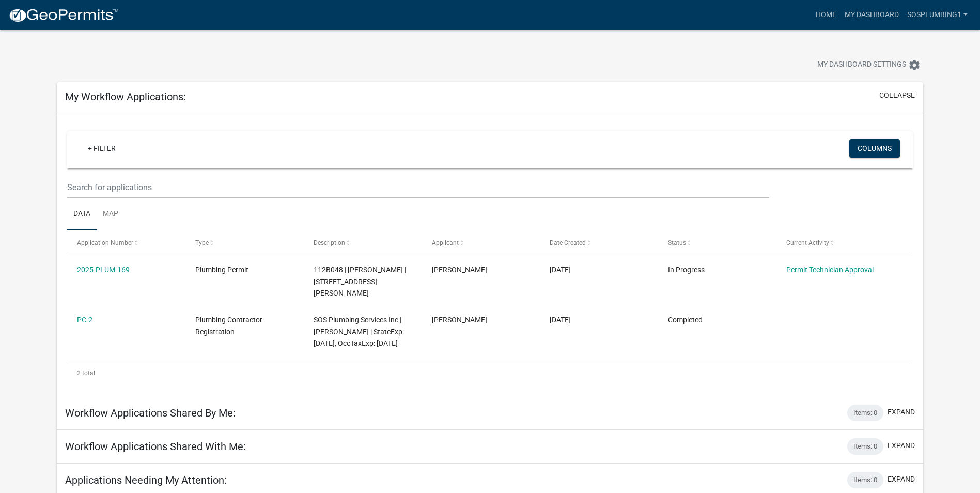  I want to click on button: collapse, so click(897, 95).